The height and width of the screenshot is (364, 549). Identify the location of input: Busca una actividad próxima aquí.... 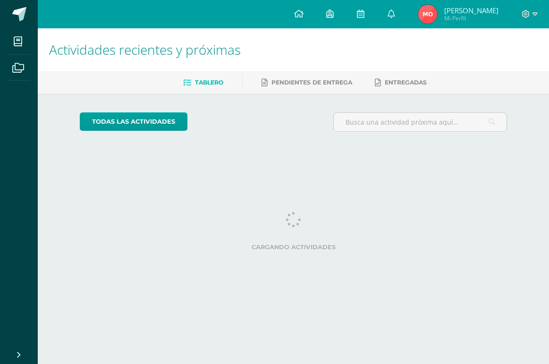
(420, 122).